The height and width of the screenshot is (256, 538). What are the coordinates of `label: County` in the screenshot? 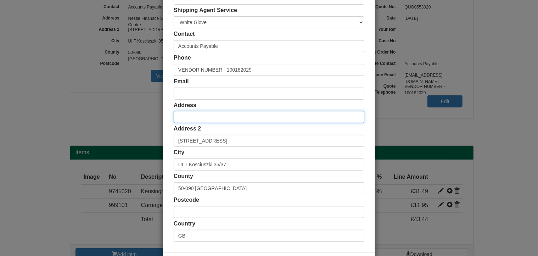 It's located at (183, 176).